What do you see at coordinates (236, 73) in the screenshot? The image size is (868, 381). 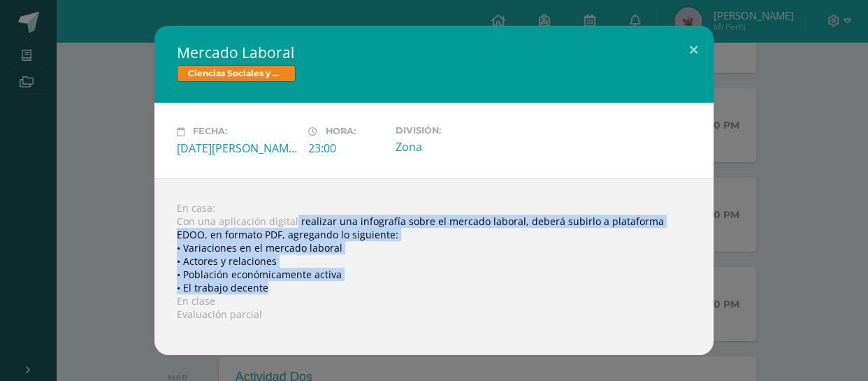 I see `span: Ciencias Sociales y Formación Ciudadana` at bounding box center [236, 73].